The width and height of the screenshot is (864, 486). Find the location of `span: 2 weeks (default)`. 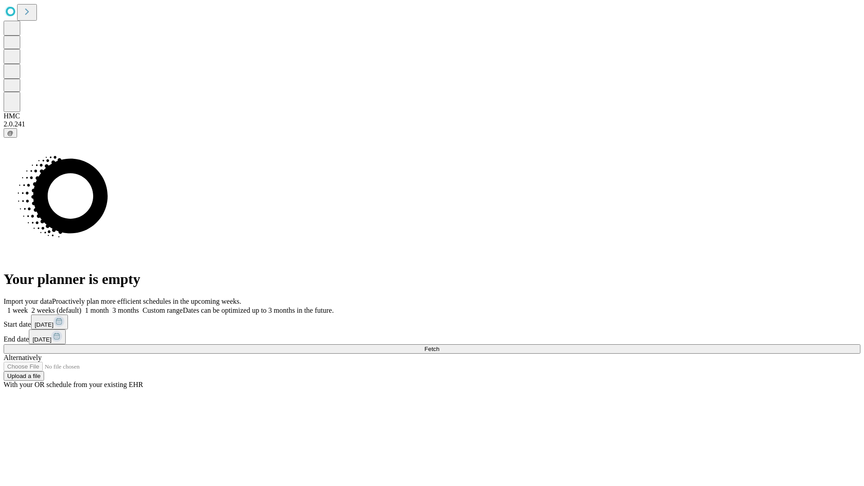

span: 2 weeks (default) is located at coordinates (56, 310).